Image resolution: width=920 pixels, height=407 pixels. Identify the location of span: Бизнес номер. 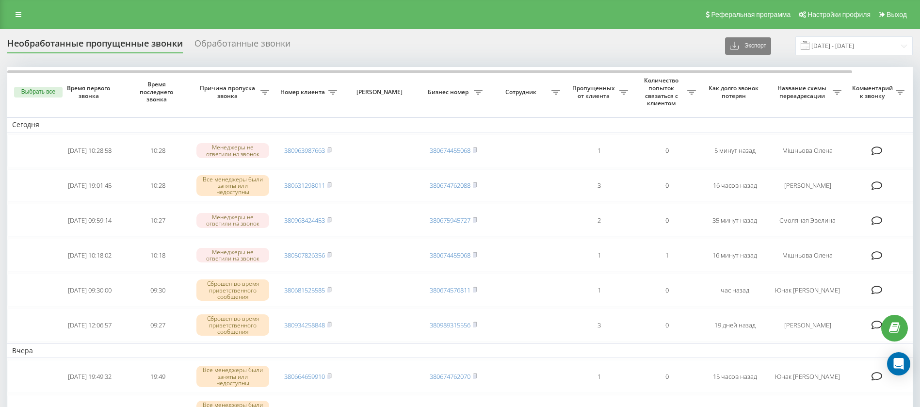
(449, 92).